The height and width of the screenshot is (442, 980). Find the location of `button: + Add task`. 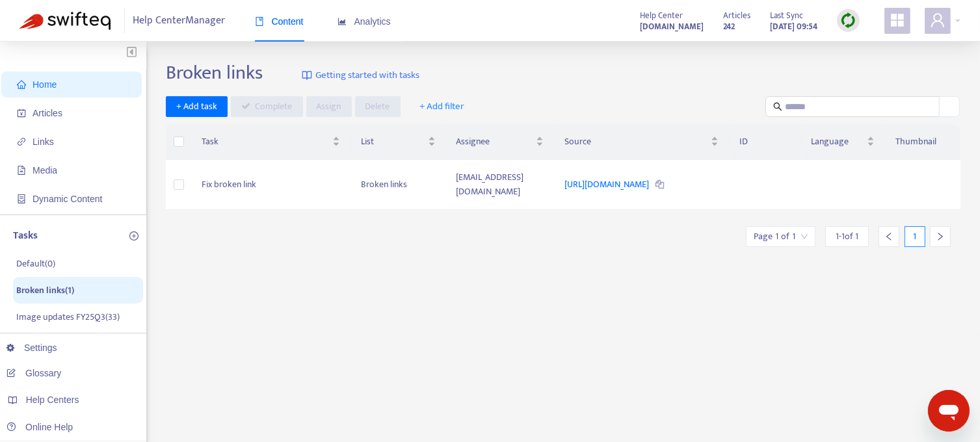

button: + Add task is located at coordinates (197, 107).